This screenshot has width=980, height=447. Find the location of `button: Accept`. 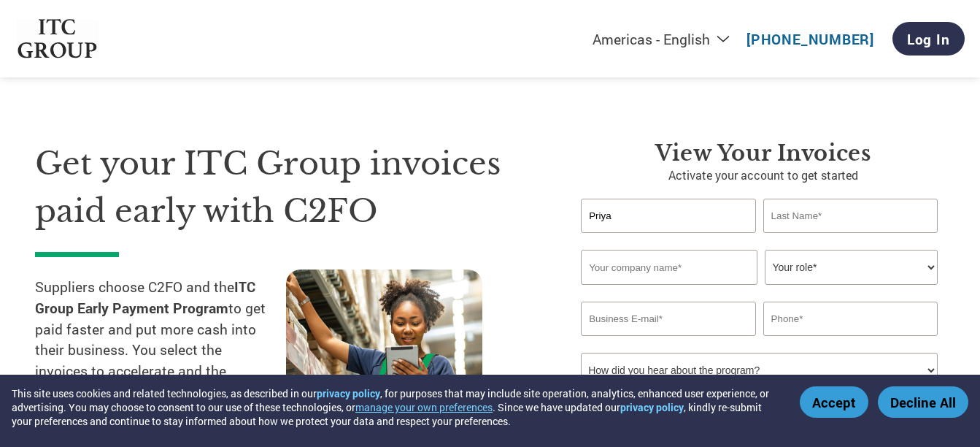

button: Accept is located at coordinates (835, 401).